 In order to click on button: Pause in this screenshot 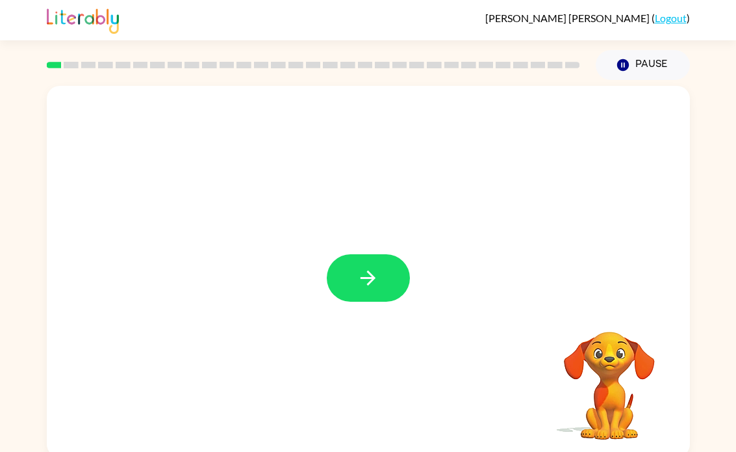, I will do `click(643, 65)`.